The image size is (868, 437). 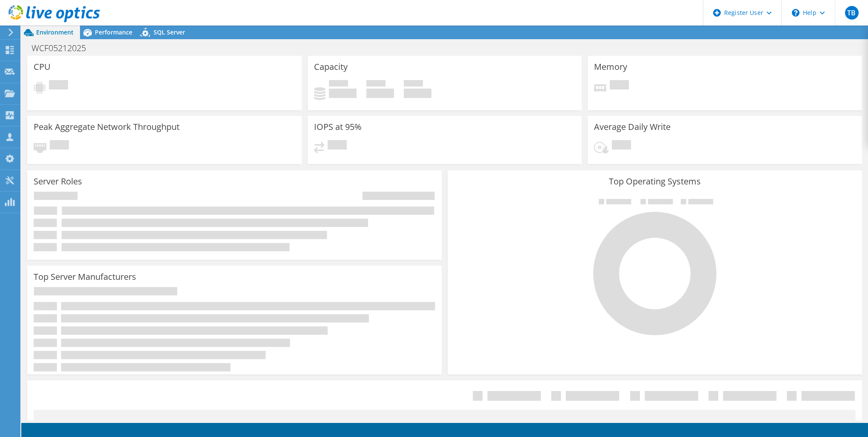 What do you see at coordinates (796, 13) in the screenshot?
I see `svg: \n` at bounding box center [796, 13].